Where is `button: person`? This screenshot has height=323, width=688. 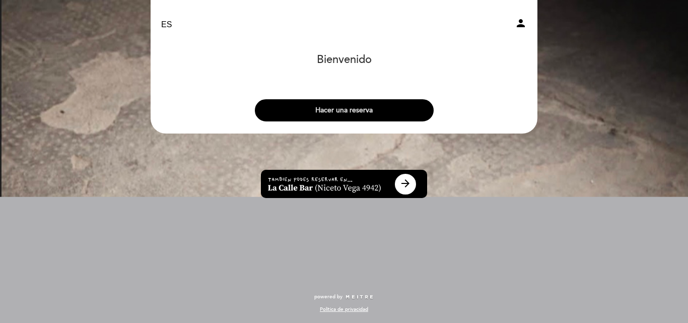 button: person is located at coordinates (521, 25).